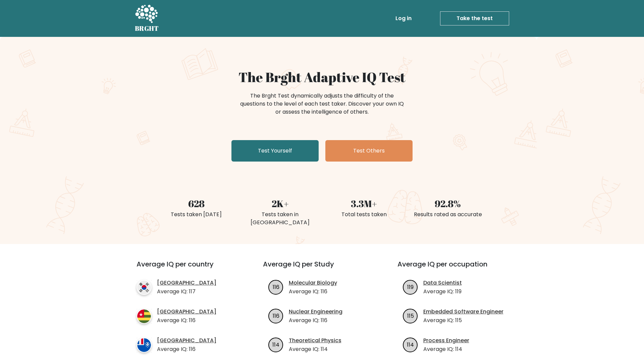 Image resolution: width=644 pixels, height=362 pixels. Describe the element at coordinates (275, 151) in the screenshot. I see `a: Test Yourself` at that location.